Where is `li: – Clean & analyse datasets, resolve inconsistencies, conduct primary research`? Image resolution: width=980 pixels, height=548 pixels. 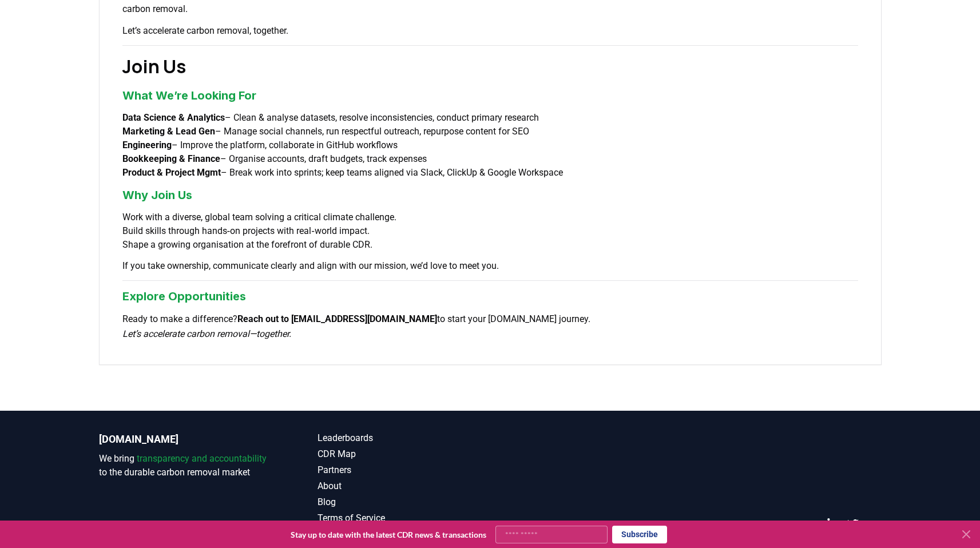 li: – Clean & analyse datasets, resolve inconsistencies, conduct primary research is located at coordinates (490, 117).